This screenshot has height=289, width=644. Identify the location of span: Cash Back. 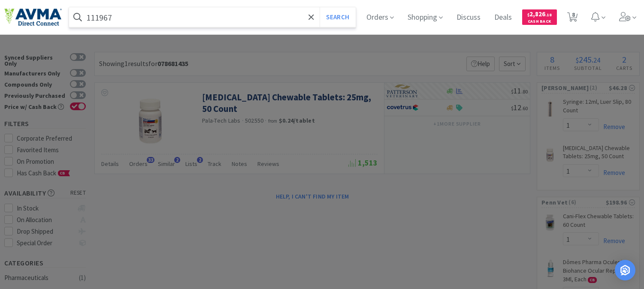
(539, 22).